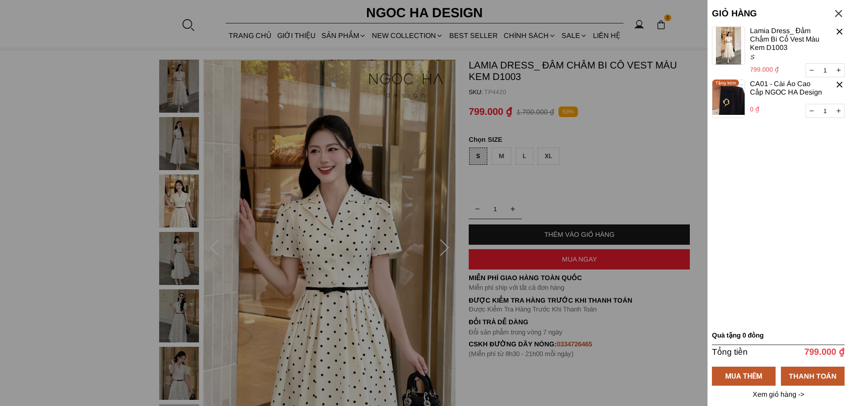 Image resolution: width=849 pixels, height=406 pixels. What do you see at coordinates (744, 352) in the screenshot?
I see `h6: Tổng tiền` at bounding box center [744, 352].